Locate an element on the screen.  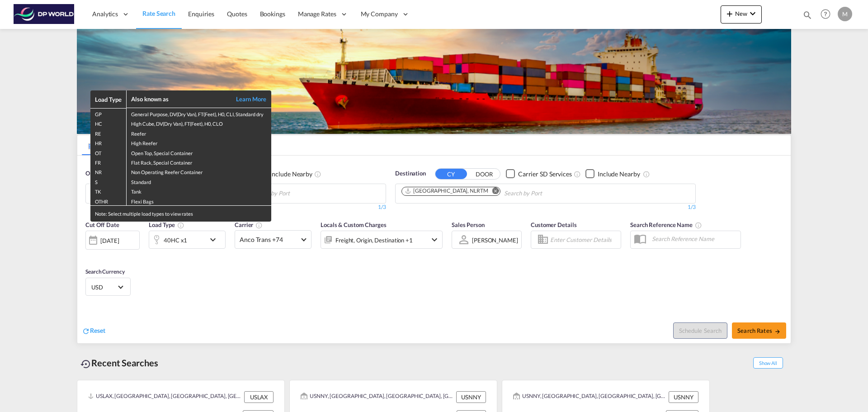
td: Non Operating Reefer Container is located at coordinates (199, 171).